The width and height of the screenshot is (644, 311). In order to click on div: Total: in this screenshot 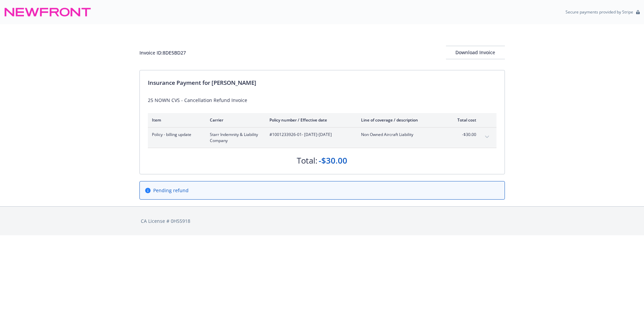, I will do `click(307, 161)`.